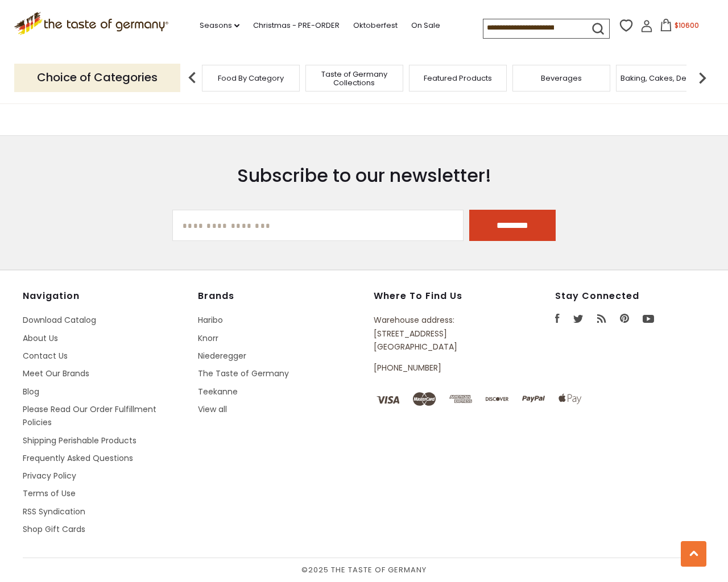  Describe the element at coordinates (54, 529) in the screenshot. I see `a: Shop Gift Cards` at that location.